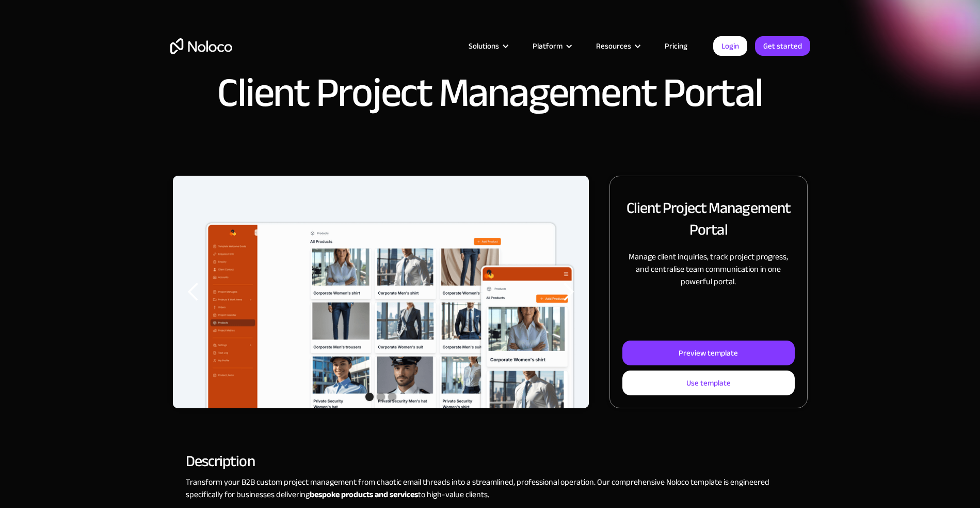 The height and width of the screenshot is (508, 980). I want to click on div: Preview template, so click(708, 353).